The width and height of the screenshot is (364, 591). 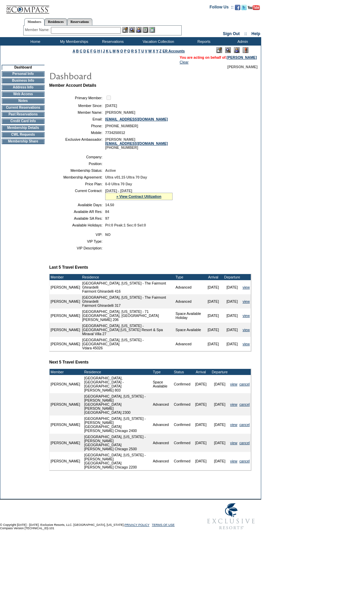 What do you see at coordinates (126, 177) in the screenshot?
I see `span: Ultra v01.15 Ultra 70 Day` at bounding box center [126, 177].